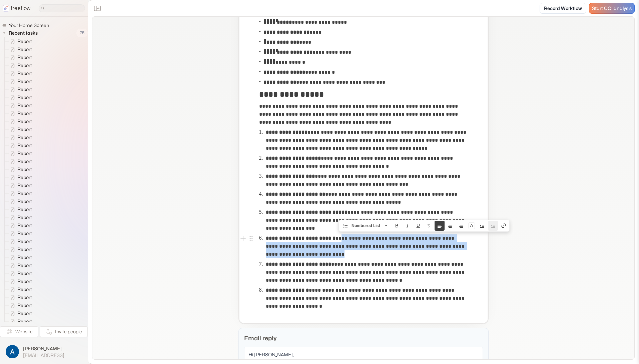 Image resolution: width=639 pixels, height=364 pixels. Describe the element at coordinates (82, 33) in the screenshot. I see `span: 75` at that location.